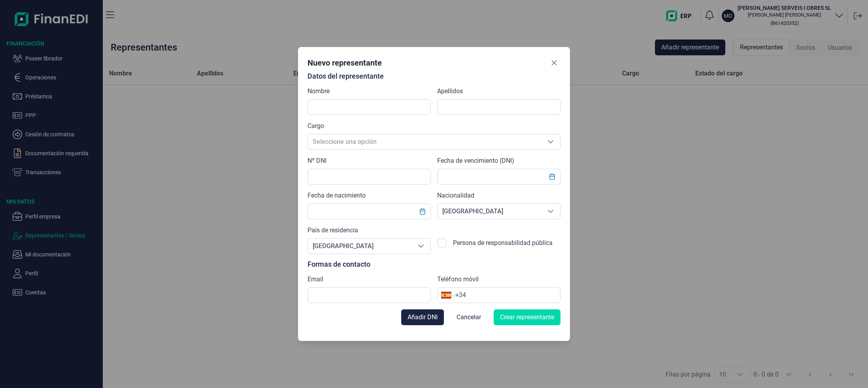  Describe the element at coordinates (456, 196) in the screenshot. I see `label: Nacionalidad` at that location.